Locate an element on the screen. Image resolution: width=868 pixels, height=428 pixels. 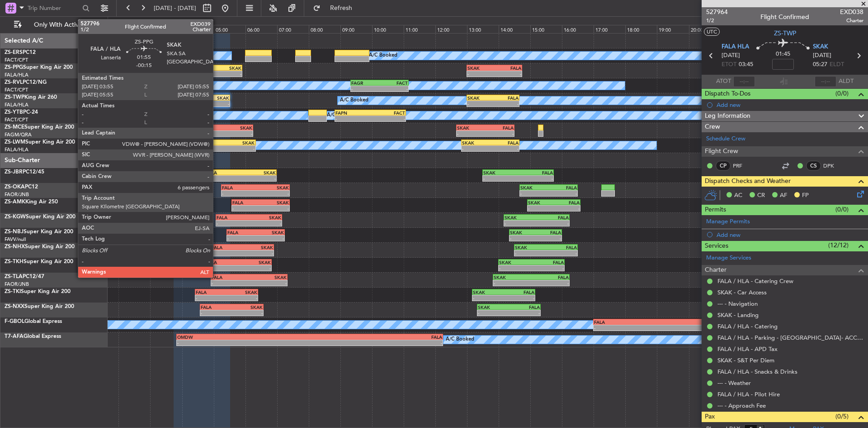
a: T7-AFAGlobal Express is located at coordinates (32, 336).